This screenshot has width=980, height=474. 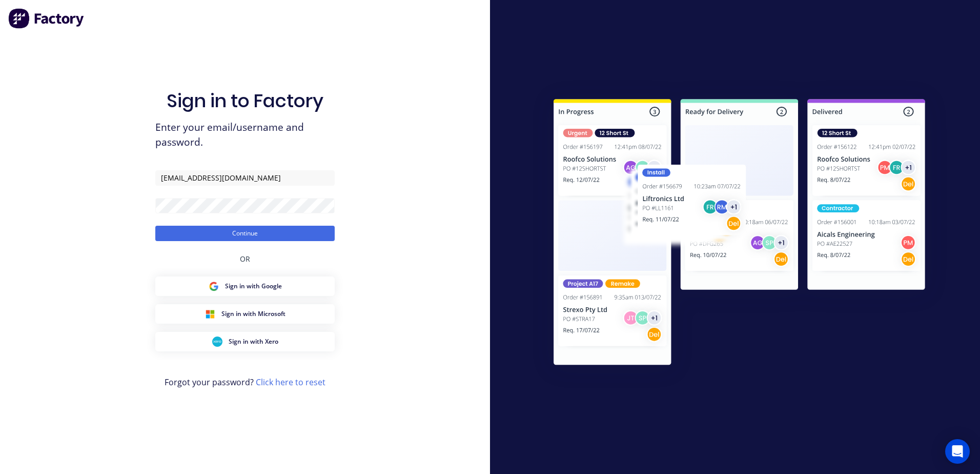 What do you see at coordinates (253, 313) in the screenshot?
I see `span: Sign in with Microsoft` at bounding box center [253, 313].